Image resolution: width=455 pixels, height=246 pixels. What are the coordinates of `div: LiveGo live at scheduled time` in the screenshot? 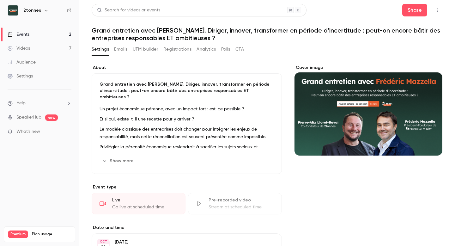 It's located at (138, 203).